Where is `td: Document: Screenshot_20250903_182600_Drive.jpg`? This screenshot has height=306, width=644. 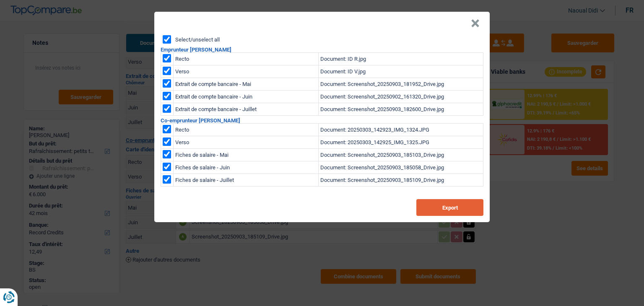 td: Document: Screenshot_20250903_182600_Drive.jpg is located at coordinates (401, 110).